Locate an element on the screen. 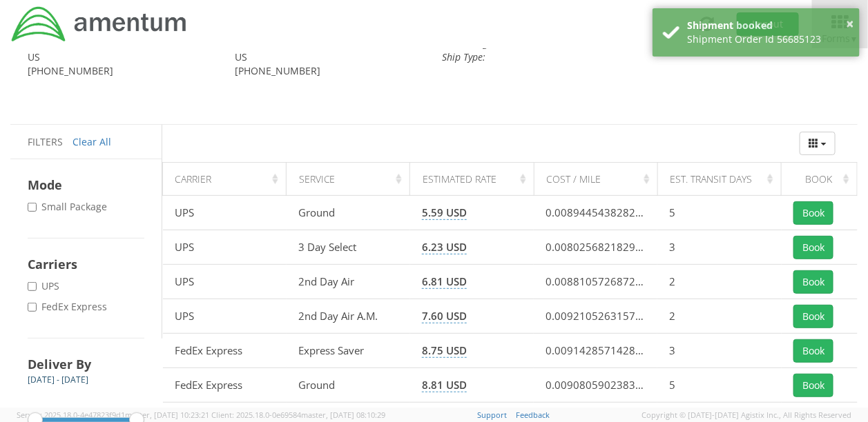 The height and width of the screenshot is (422, 868). span: 8.75 USD is located at coordinates (444, 350).